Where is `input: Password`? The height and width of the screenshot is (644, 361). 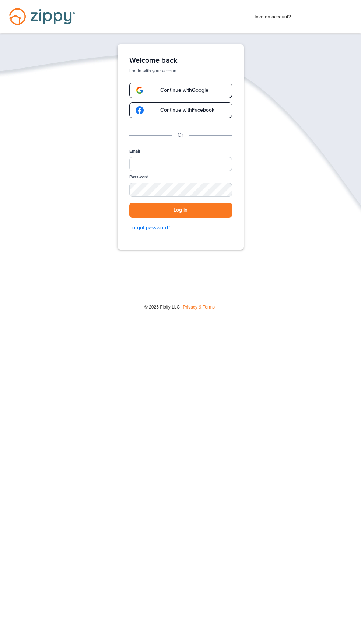
input: Password is located at coordinates (181, 189).